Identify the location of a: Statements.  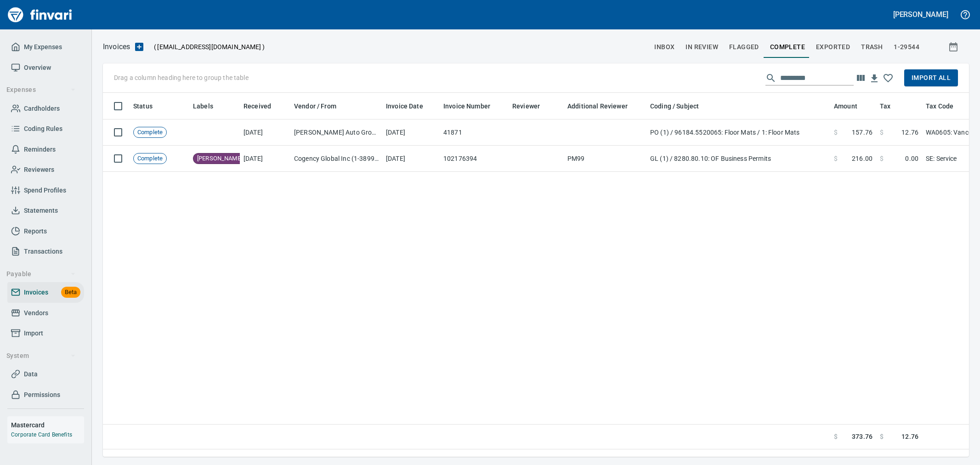
(46, 211).